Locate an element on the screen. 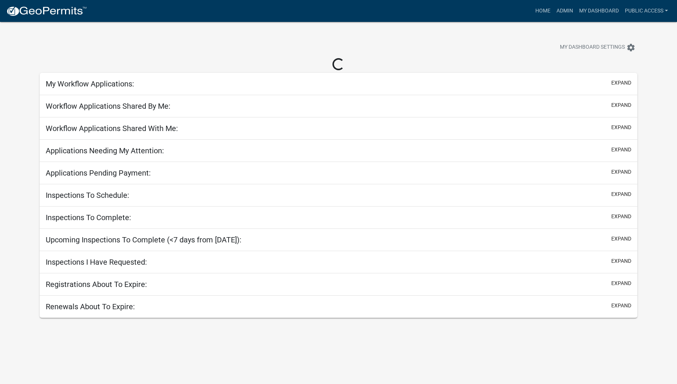  h5: Inspections I Have Requested: is located at coordinates (96, 262).